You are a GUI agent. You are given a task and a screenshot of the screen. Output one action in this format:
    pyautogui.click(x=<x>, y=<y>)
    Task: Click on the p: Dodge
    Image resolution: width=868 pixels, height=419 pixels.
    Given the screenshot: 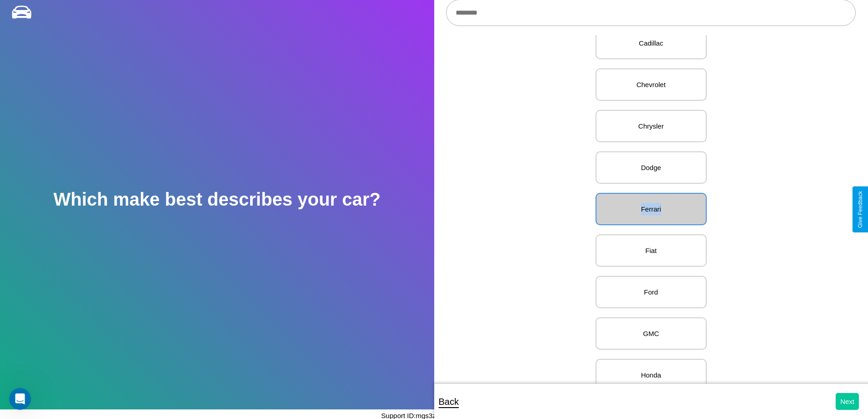 What is the action you would take?
    pyautogui.click(x=651, y=167)
    